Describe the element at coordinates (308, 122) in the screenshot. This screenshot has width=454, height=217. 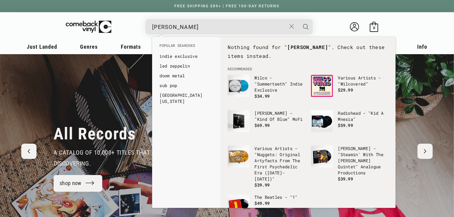
I see `div: Recommended` at that location.